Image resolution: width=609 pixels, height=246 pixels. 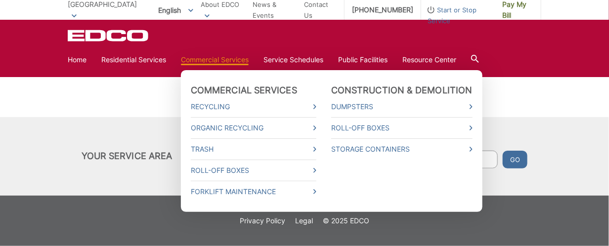 What do you see at coordinates (127, 156) in the screenshot?
I see `h2: Your Service Area` at bounding box center [127, 156].